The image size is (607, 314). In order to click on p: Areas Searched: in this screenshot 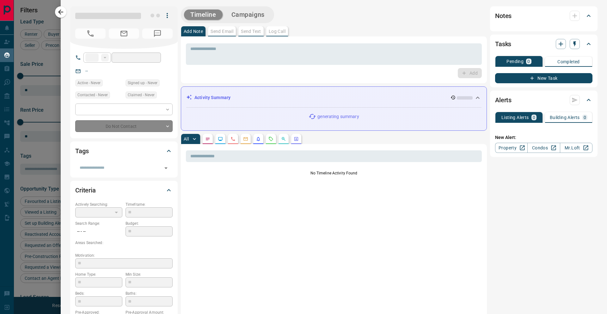, I will do `click(124, 243)`.